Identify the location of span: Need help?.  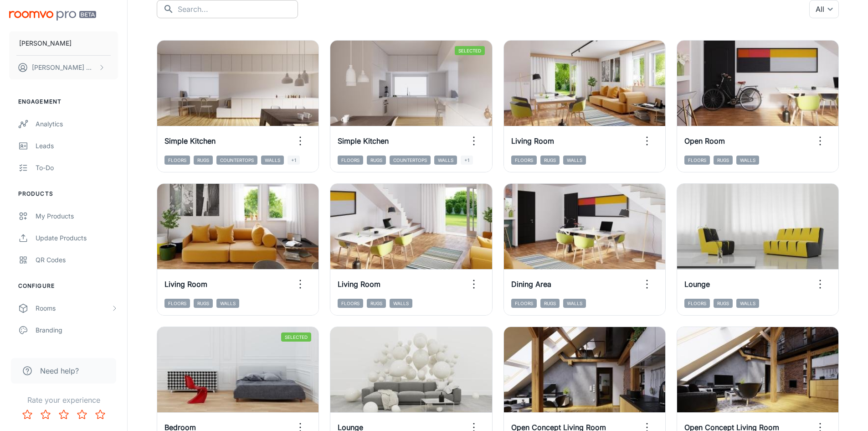
(59, 371).